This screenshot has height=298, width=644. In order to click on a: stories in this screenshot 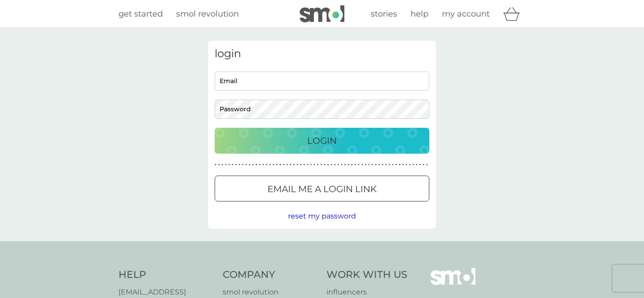, I will do `click(383, 14)`.